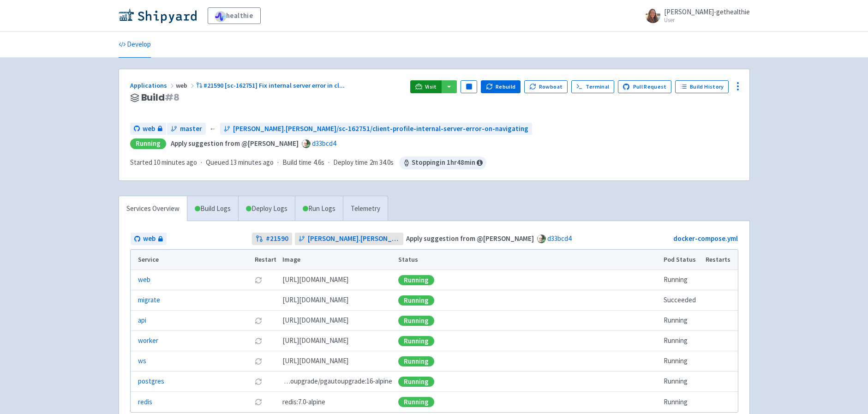 The image size is (868, 414). Describe the element at coordinates (145, 402) in the screenshot. I see `a: redis` at that location.